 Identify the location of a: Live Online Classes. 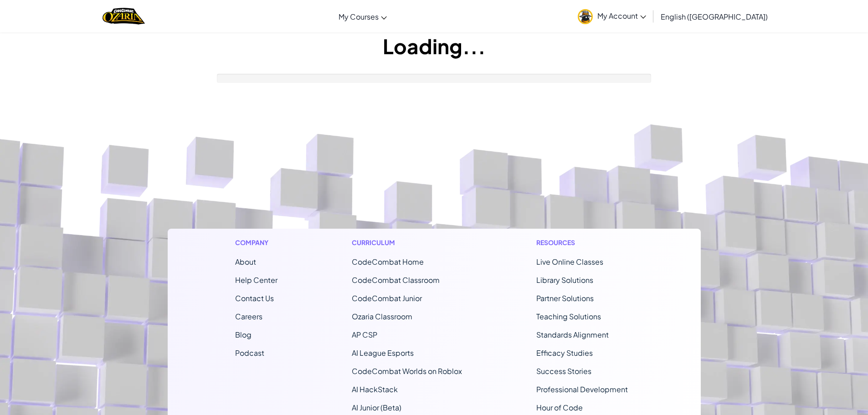
(569, 261).